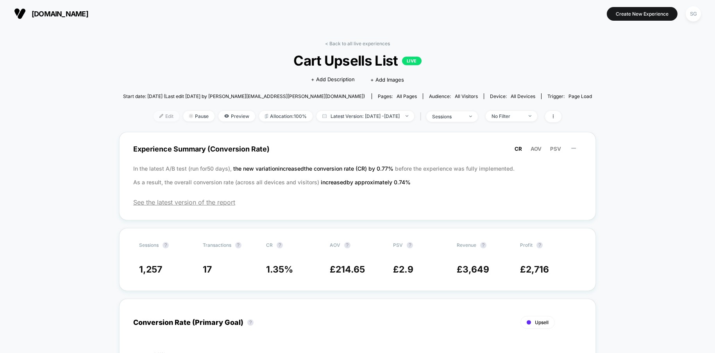 The image size is (715, 353). What do you see at coordinates (466, 96) in the screenshot?
I see `span: All Visitors` at bounding box center [466, 96].